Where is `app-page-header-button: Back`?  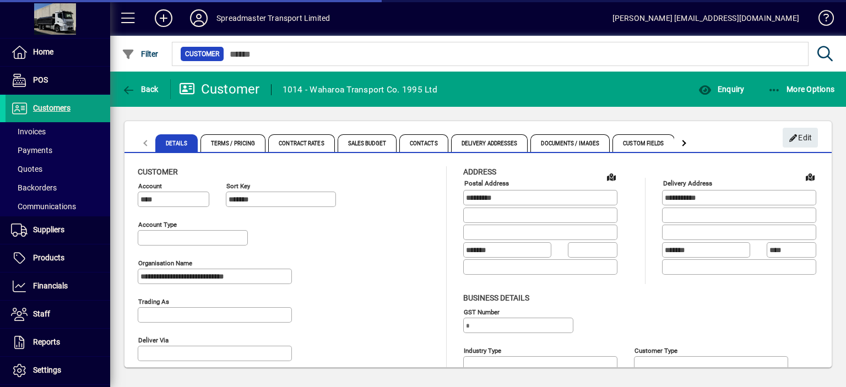
app-page-header-button: Back is located at coordinates (140, 89).